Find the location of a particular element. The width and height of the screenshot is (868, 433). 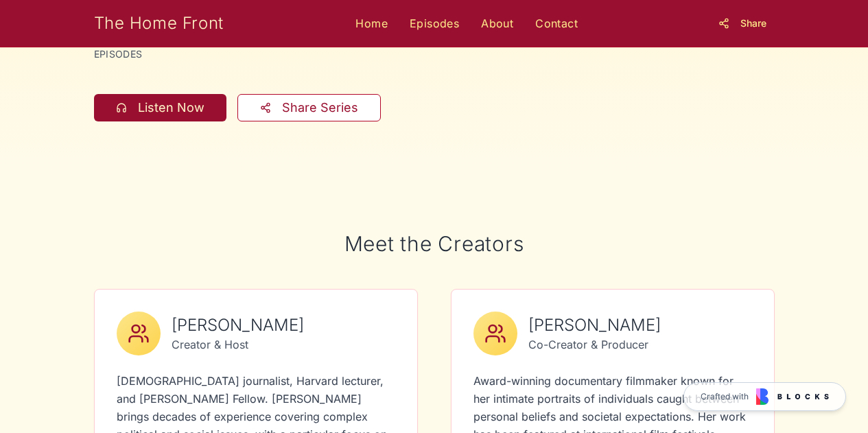

h2: Meet the Creators is located at coordinates (434, 244).